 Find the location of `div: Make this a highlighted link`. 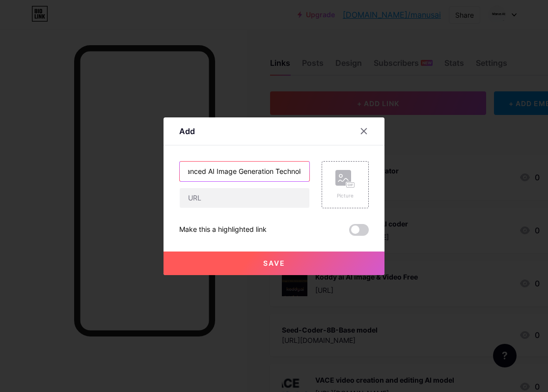

div: Make this a highlighted link is located at coordinates (223, 230).